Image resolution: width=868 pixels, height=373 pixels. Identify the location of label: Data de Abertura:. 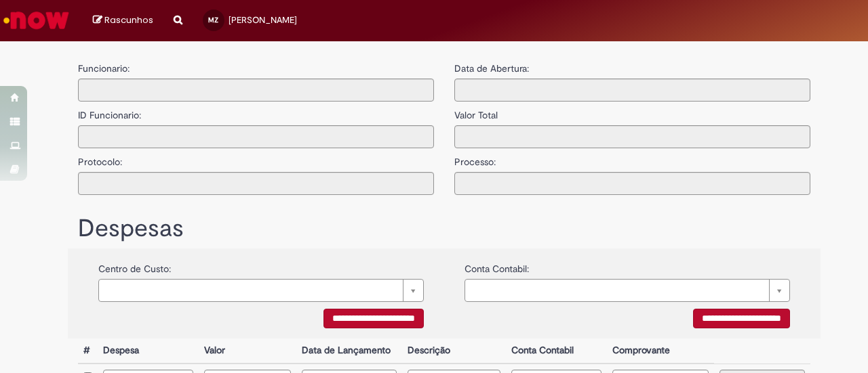
(492, 68).